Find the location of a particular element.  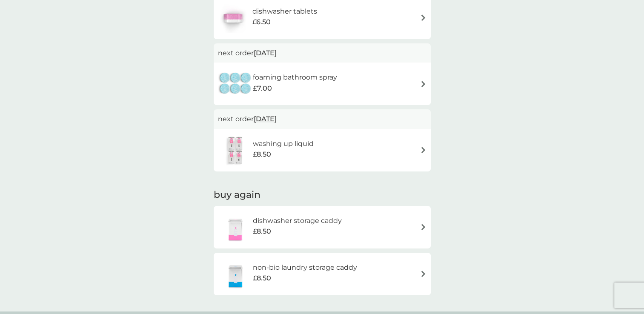

h6: dishwasher storage caddy is located at coordinates (297, 221).